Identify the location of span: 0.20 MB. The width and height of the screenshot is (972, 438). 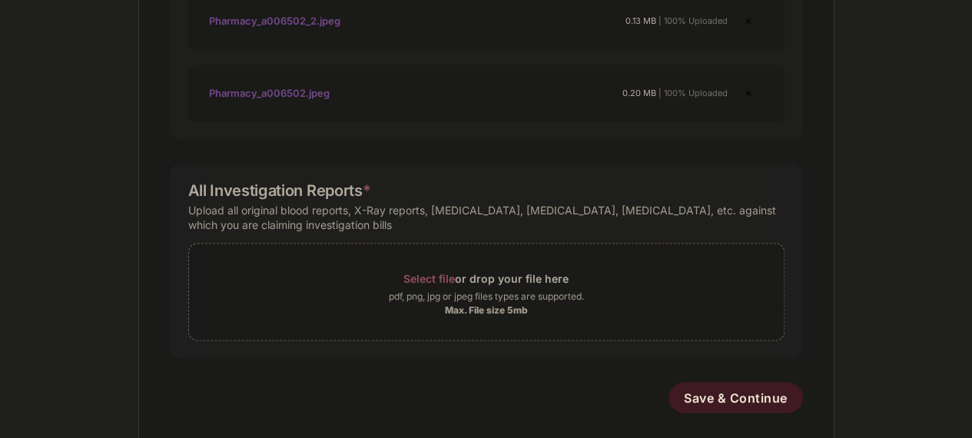
(639, 93).